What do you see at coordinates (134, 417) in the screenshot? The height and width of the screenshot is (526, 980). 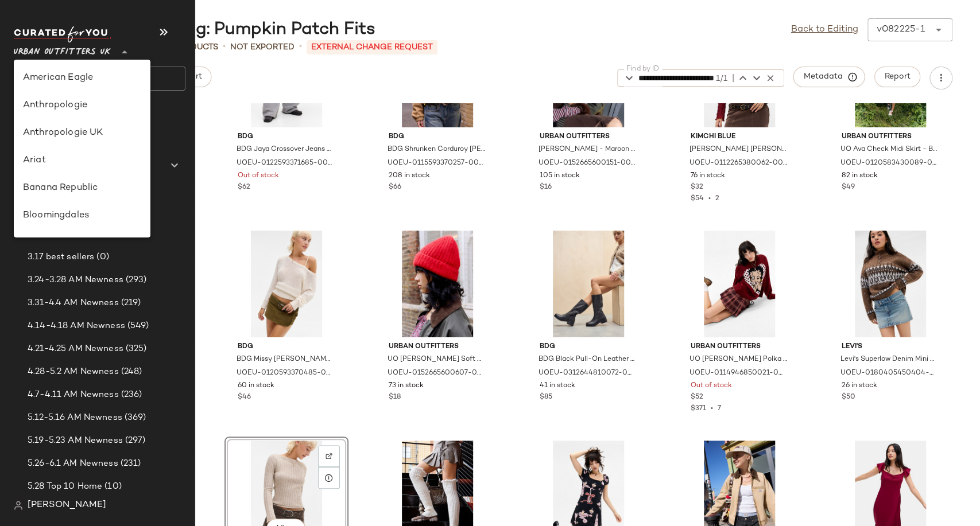 I see `span: (369)` at bounding box center [134, 417].